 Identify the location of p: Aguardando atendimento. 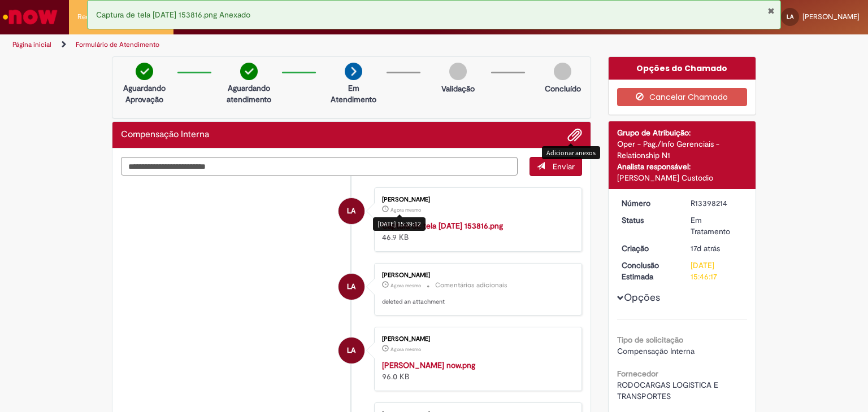
(249, 94).